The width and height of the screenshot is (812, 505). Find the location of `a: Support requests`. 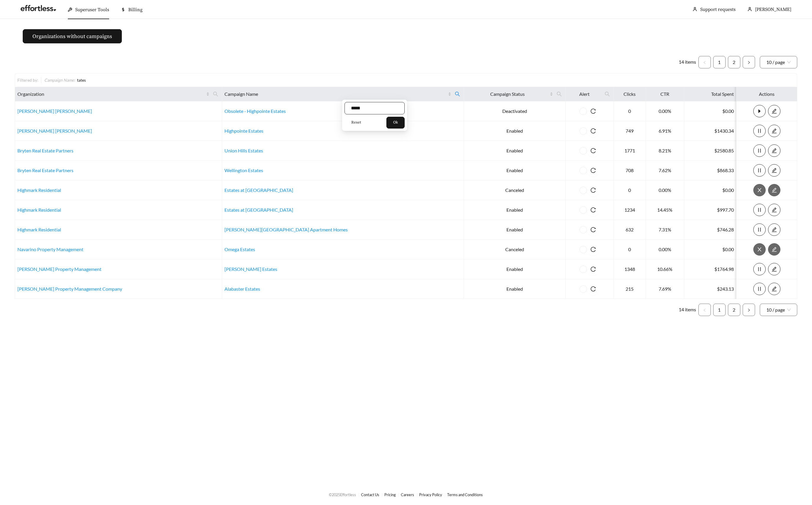

a: Support requests is located at coordinates (718, 10).